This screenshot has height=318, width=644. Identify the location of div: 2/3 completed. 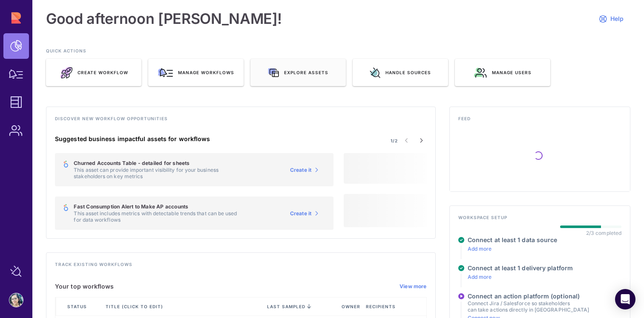
(603, 233).